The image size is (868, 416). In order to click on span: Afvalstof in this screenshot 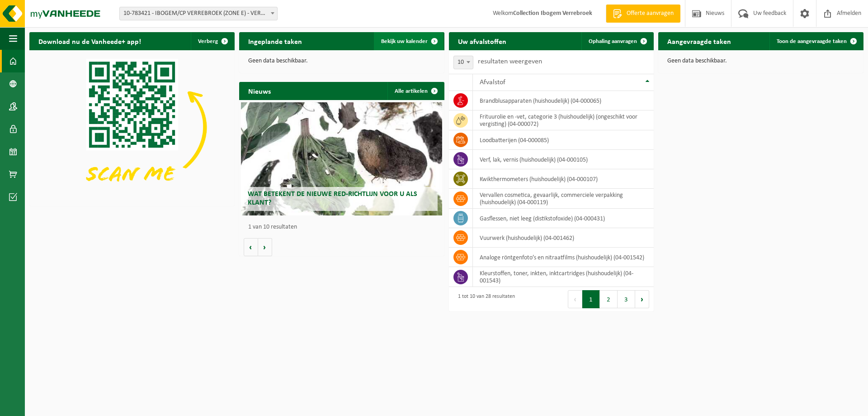, I will do `click(492, 82)`.